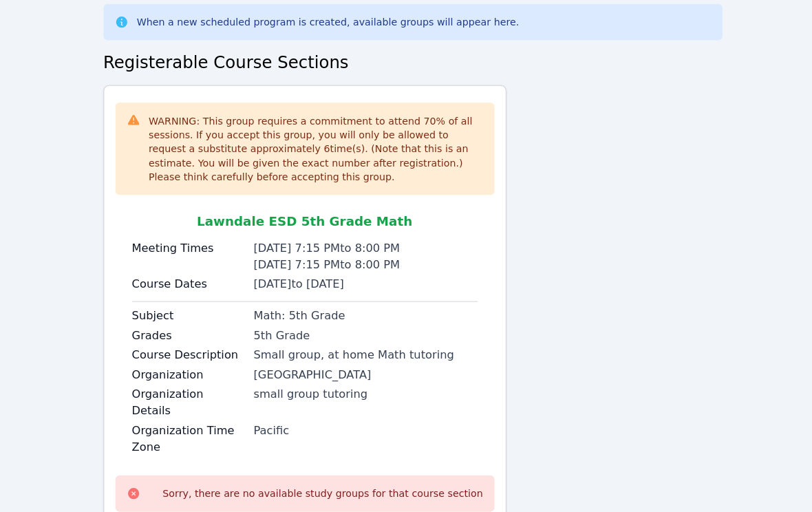 The image size is (812, 512). I want to click on div: Math: 5th Grade, so click(360, 311).